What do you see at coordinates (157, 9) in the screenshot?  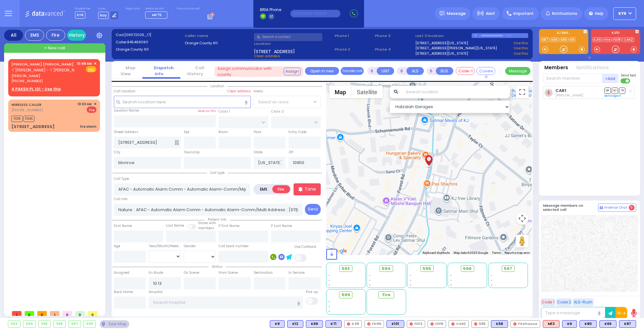 I see `label: Medic on call` at bounding box center [157, 9].